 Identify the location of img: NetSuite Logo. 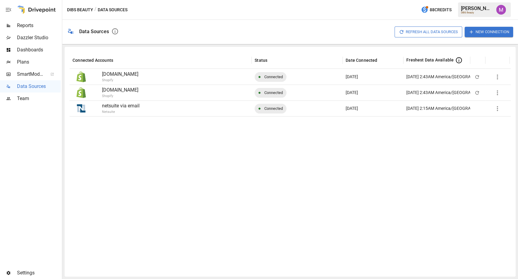
(81, 108).